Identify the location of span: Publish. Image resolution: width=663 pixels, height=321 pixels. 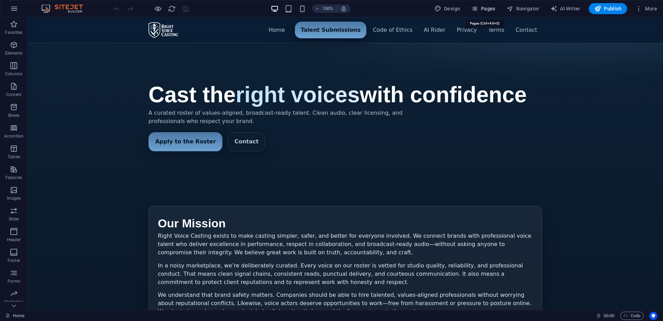
(608, 9).